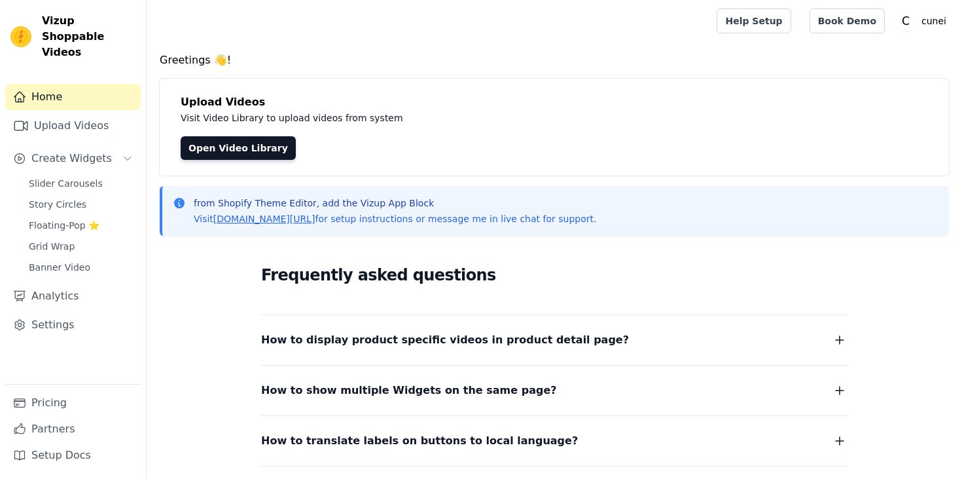 The width and height of the screenshot is (962, 479). What do you see at coordinates (395, 219) in the screenshot?
I see `p: Visit for setup instructions or message me in live chat for support.` at bounding box center [395, 219].